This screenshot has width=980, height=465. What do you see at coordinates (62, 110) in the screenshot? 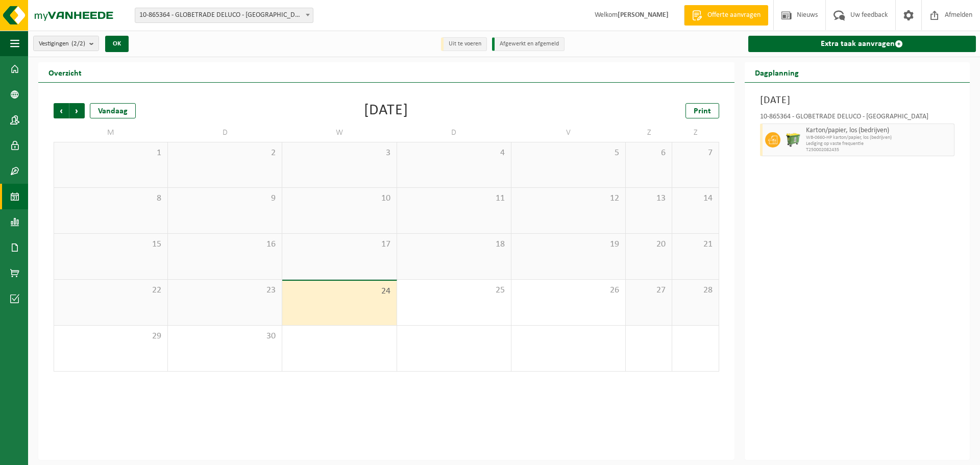
I see `span: Vorige` at bounding box center [62, 110].